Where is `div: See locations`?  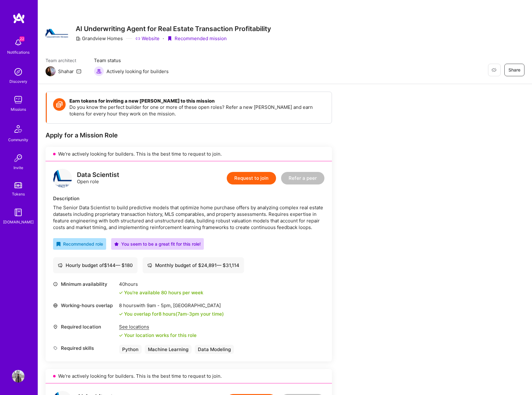
div: See locations is located at coordinates (158, 327).